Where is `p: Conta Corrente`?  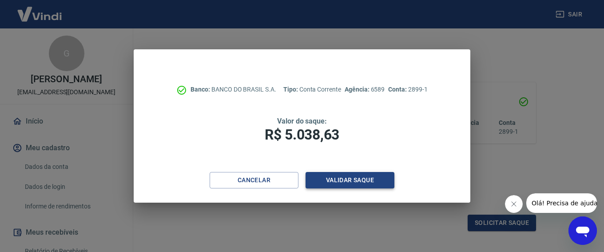 p: Conta Corrente is located at coordinates (312, 89).